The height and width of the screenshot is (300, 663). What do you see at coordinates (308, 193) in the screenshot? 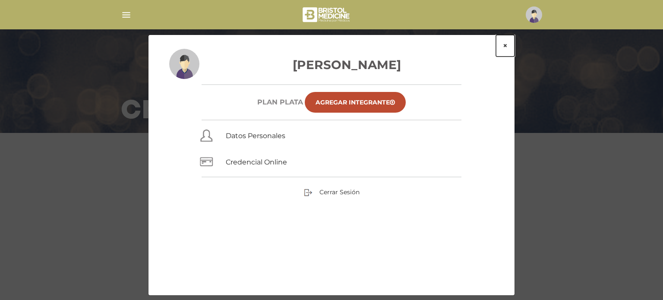
I see `img: sign-out.png` at bounding box center [308, 193].